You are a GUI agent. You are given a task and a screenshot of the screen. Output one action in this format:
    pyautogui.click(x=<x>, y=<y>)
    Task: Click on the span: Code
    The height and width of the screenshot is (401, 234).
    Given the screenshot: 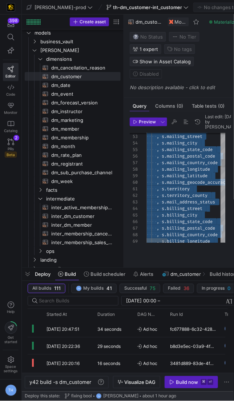 What is the action you would take?
    pyautogui.click(x=11, y=94)
    